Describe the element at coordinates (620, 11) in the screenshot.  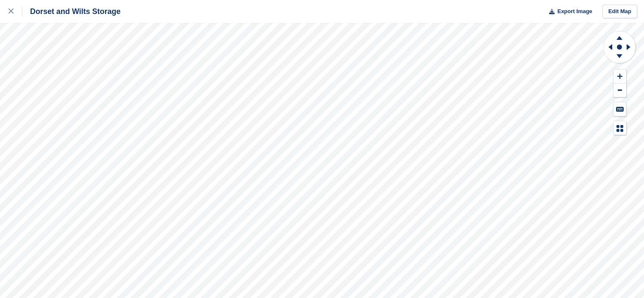
I see `a: Edit Map` at that location.